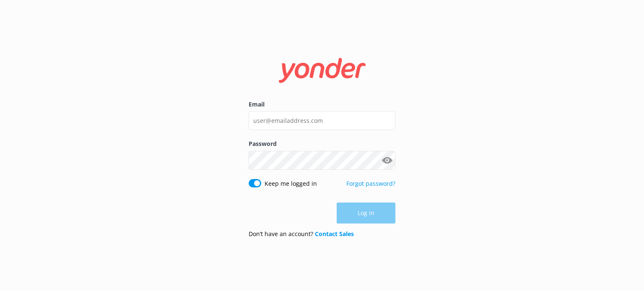 This screenshot has width=644, height=291. I want to click on p: Don’t have an account?, so click(301, 234).